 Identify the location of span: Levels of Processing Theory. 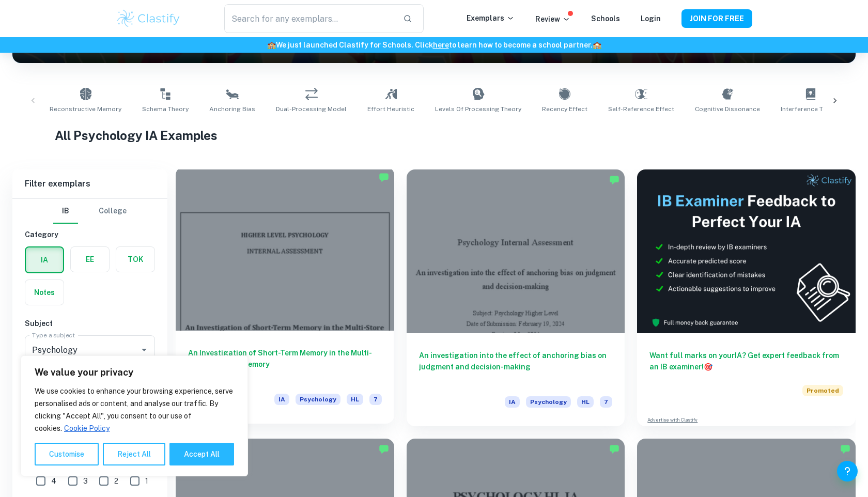
(478, 109).